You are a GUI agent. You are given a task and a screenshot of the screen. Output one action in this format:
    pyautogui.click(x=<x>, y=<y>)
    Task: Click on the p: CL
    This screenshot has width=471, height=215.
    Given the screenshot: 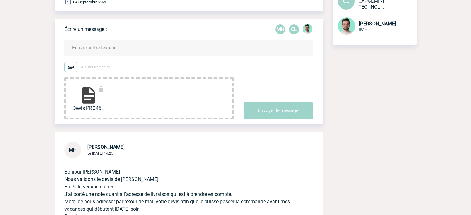 What is the action you would take?
    pyautogui.click(x=294, y=29)
    